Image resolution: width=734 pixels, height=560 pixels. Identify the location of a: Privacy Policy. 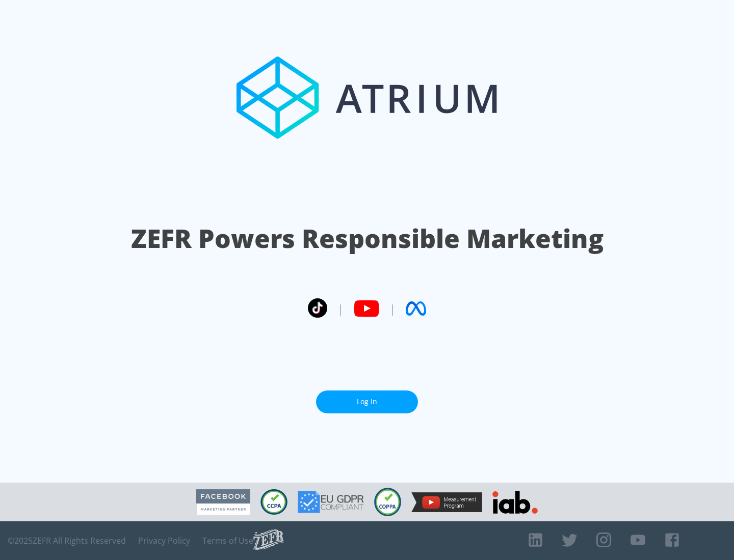
(164, 541).